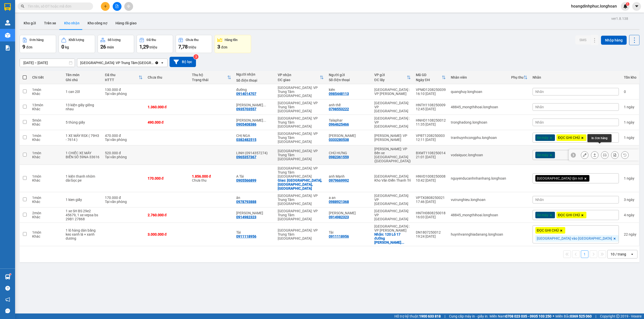 The width and height of the screenshot is (644, 319). I want to click on div: Hàng tồn, so click(231, 40).